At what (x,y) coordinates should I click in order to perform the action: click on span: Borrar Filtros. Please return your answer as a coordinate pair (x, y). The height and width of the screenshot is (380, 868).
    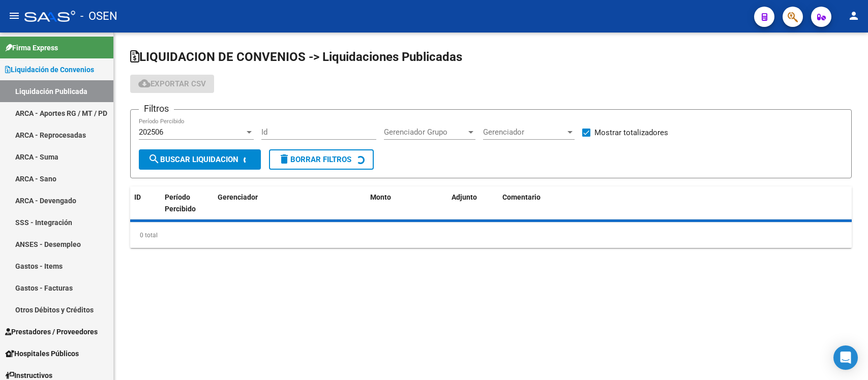
    Looking at the image, I should click on (315, 159).